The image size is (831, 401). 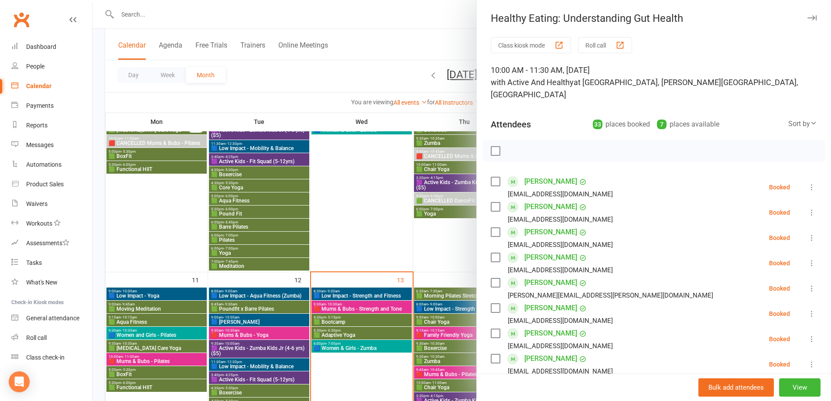 What do you see at coordinates (51, 243) in the screenshot?
I see `a: Assessments` at bounding box center [51, 243].